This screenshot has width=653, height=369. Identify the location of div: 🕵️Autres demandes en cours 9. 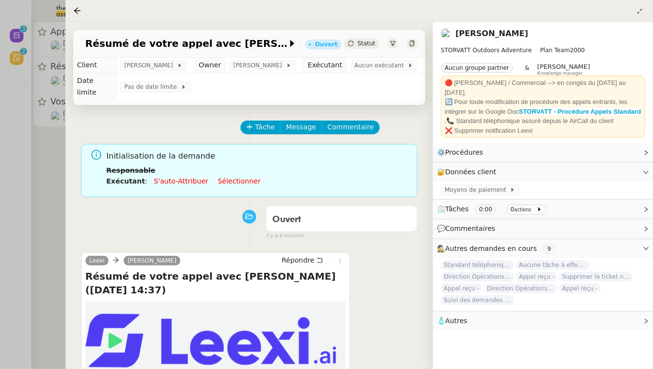
(543, 249).